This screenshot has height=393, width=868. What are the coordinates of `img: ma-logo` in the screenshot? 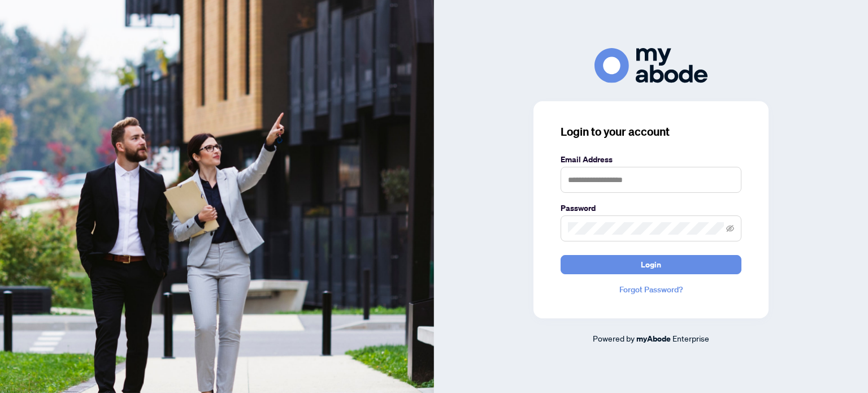 It's located at (651, 65).